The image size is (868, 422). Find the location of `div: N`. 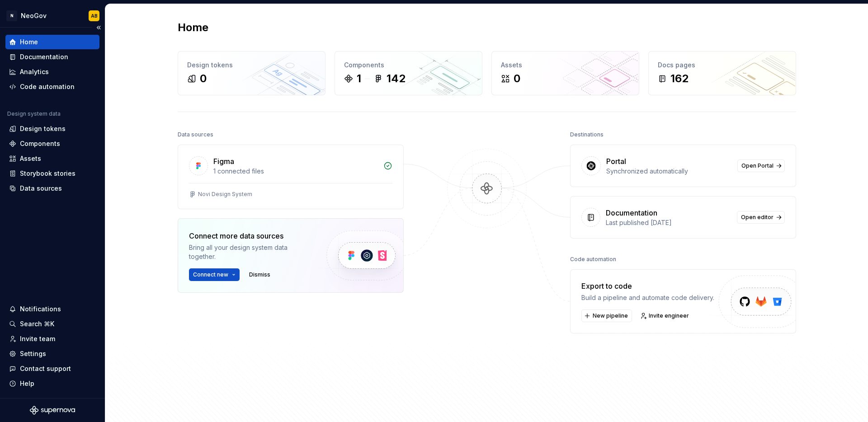

div: N is located at coordinates (12, 16).